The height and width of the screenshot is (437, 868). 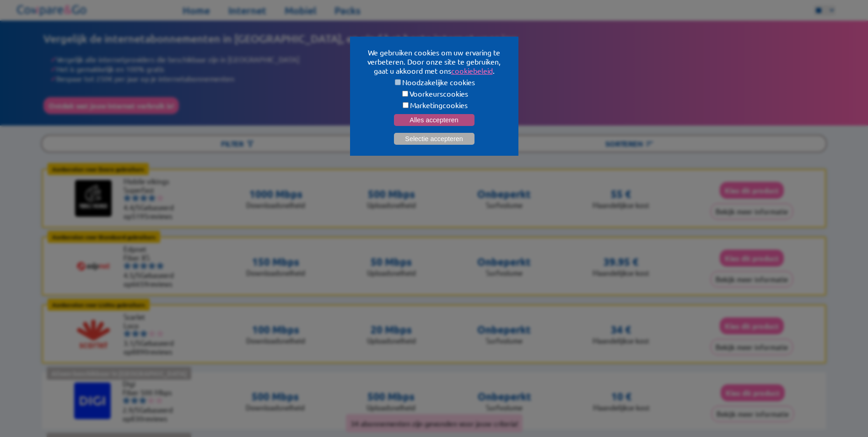 What do you see at coordinates (405, 94) in the screenshot?
I see `input: Voorkeurscookies` at bounding box center [405, 94].